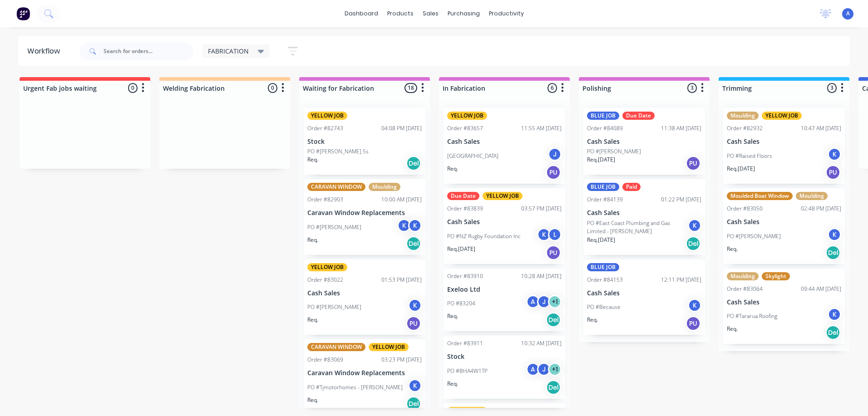 This screenshot has width=868, height=416. I want to click on div: Moulded Boat Window, so click(760, 196).